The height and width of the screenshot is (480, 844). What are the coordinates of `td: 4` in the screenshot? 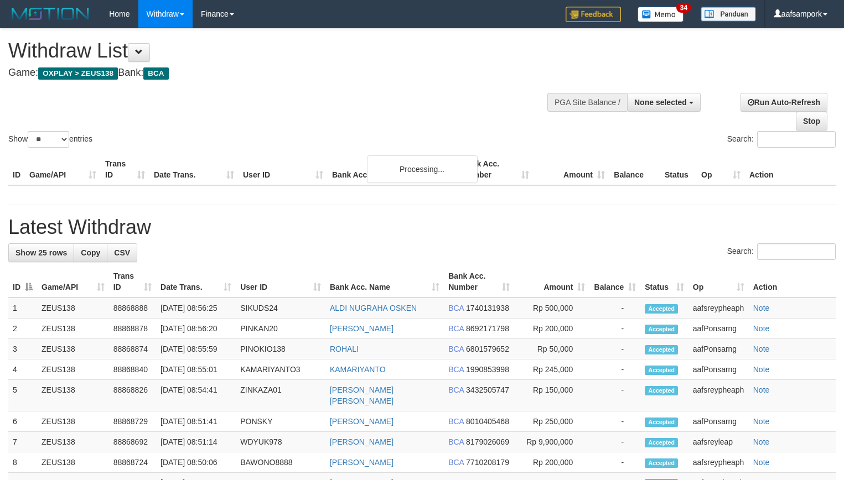 It's located at (23, 370).